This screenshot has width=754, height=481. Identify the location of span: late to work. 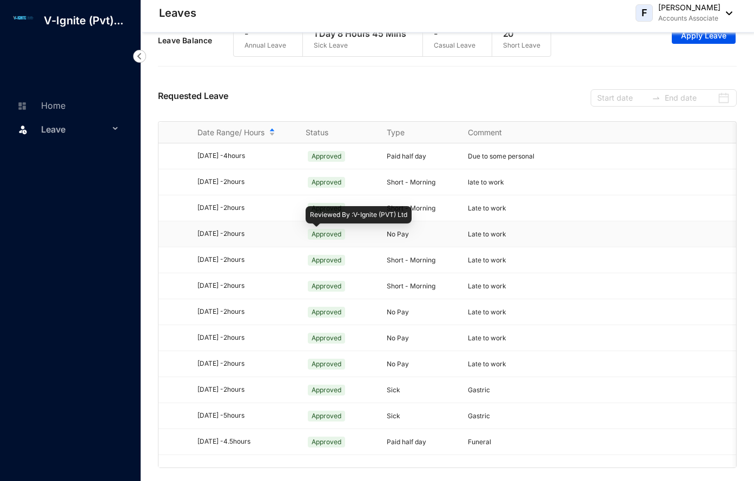
(486, 182).